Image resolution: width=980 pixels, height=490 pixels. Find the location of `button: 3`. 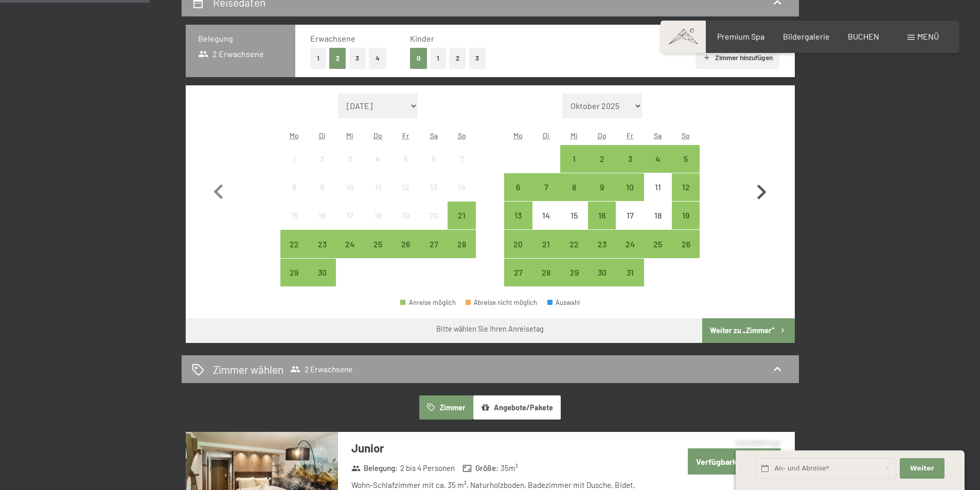

button: 3 is located at coordinates (357, 58).